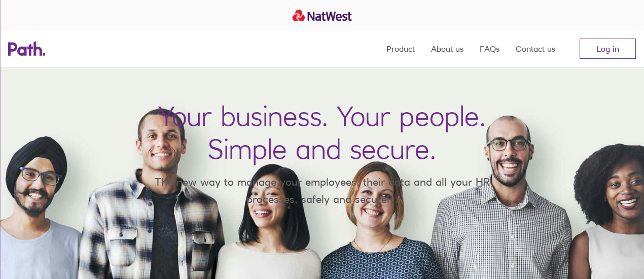 The image size is (644, 279). Describe the element at coordinates (447, 49) in the screenshot. I see `a: About us` at that location.